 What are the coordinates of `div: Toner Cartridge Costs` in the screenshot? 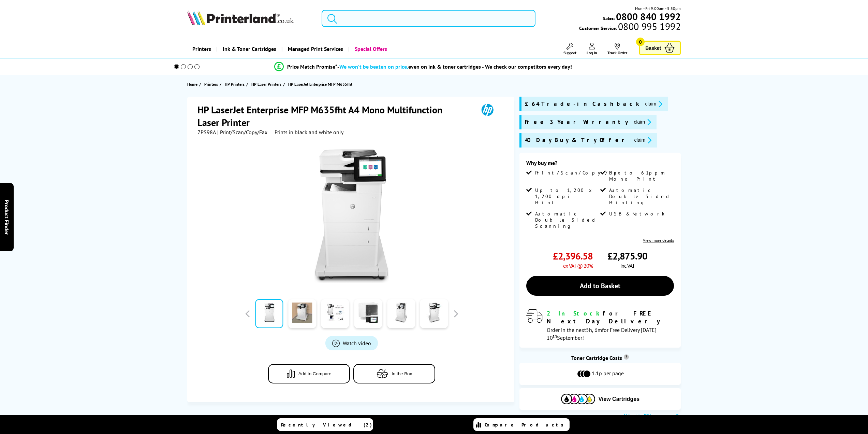 It's located at (600, 358).